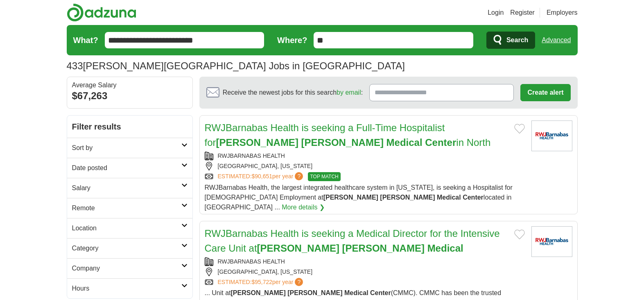  What do you see at coordinates (511, 41) in the screenshot?
I see `button: Search` at bounding box center [511, 41].